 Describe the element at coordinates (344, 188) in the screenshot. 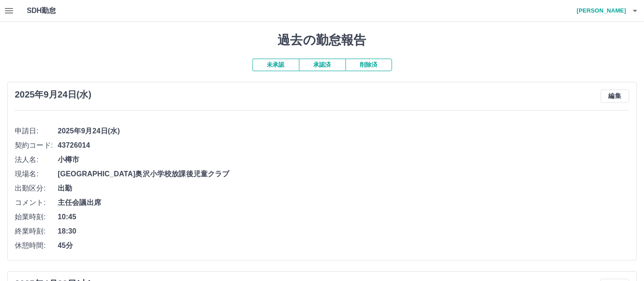

I see `span: 出勤` at that location.